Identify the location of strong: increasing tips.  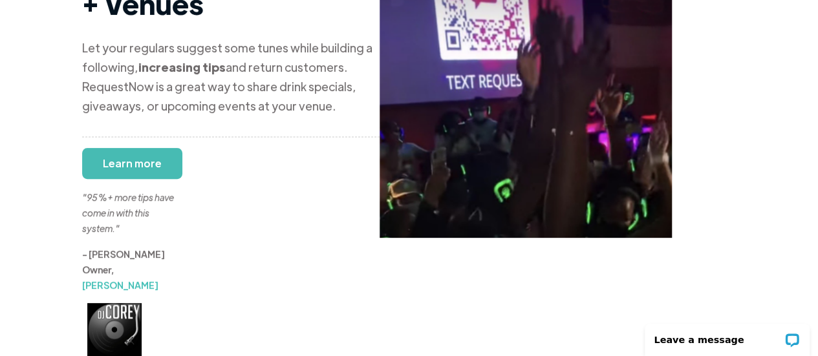
(182, 67).